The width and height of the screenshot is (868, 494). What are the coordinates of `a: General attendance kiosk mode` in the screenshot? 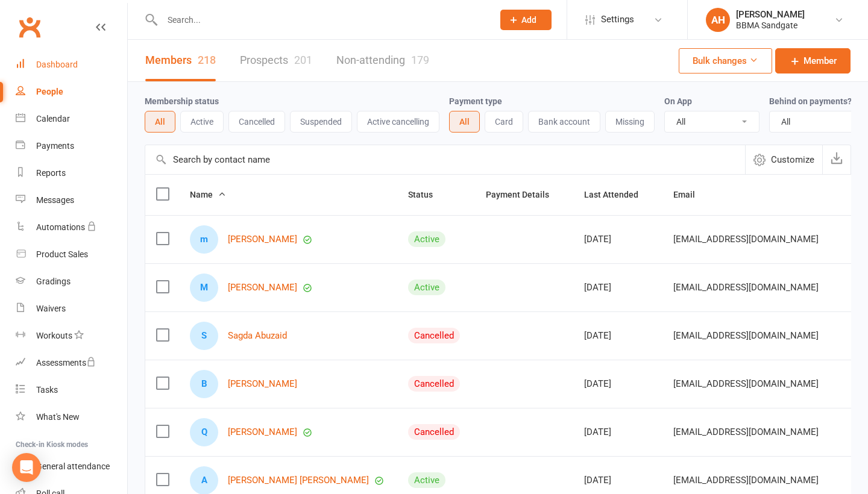 It's located at (71, 466).